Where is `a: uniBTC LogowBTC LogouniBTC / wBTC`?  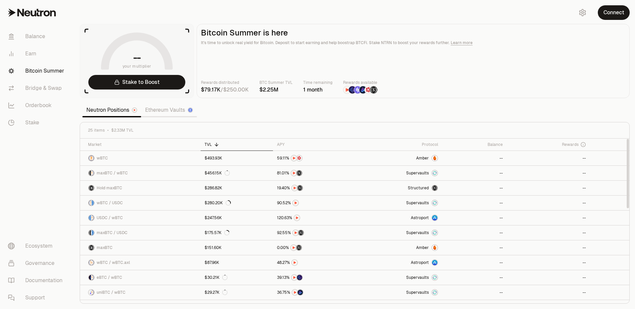 a: uniBTC LogowBTC LogouniBTC / wBTC is located at coordinates (140, 293).